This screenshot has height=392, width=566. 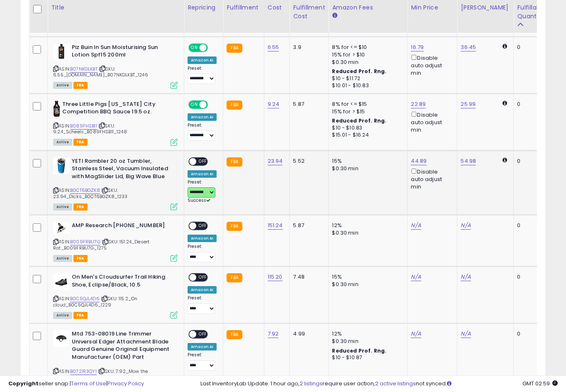 What do you see at coordinates (277, 7) in the screenshot?
I see `div: Cost` at bounding box center [277, 7].